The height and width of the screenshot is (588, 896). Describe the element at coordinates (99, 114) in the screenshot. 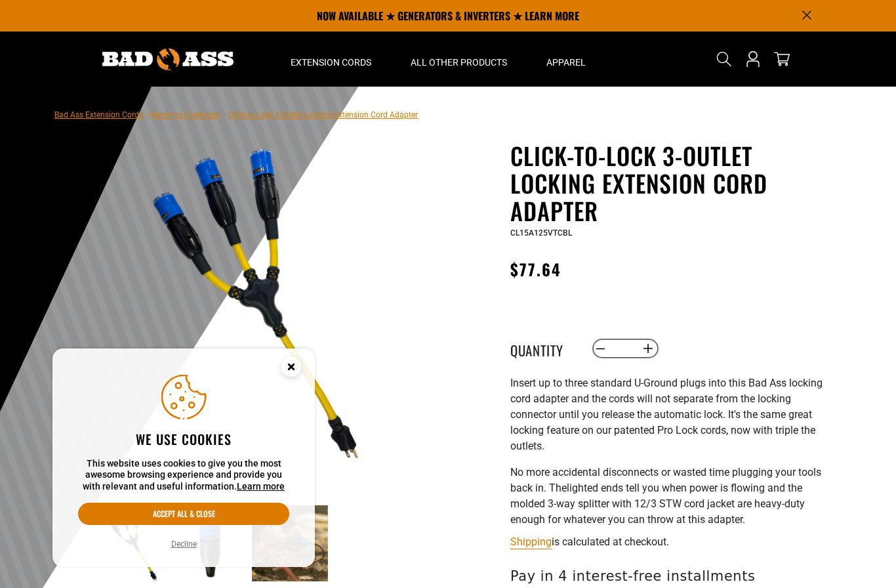

I see `a: Bad Ass Extension Cords` at that location.